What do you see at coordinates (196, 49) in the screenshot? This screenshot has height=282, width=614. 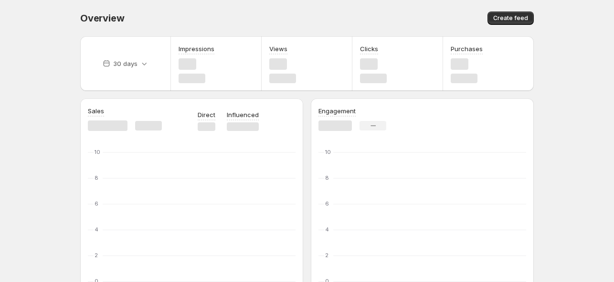 I see `h3: Impressions` at bounding box center [196, 49].